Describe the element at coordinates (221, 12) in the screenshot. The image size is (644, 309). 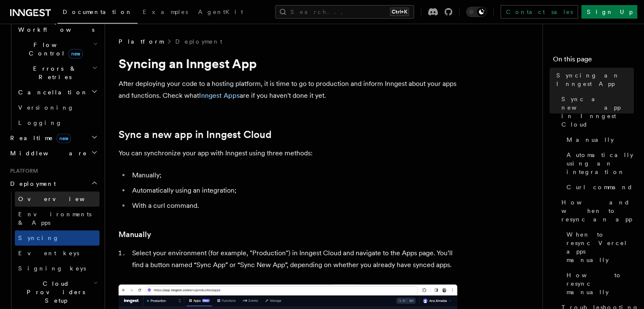
I see `span: AgentKit` at that location.